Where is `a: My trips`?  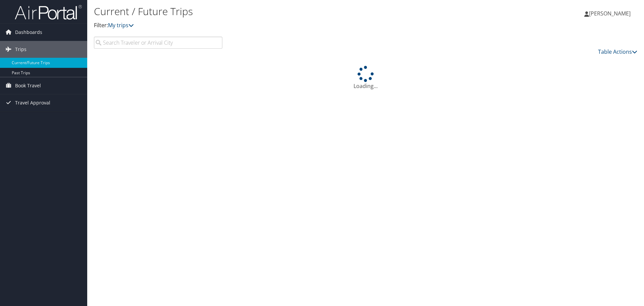 a: My trips is located at coordinates (121, 25).